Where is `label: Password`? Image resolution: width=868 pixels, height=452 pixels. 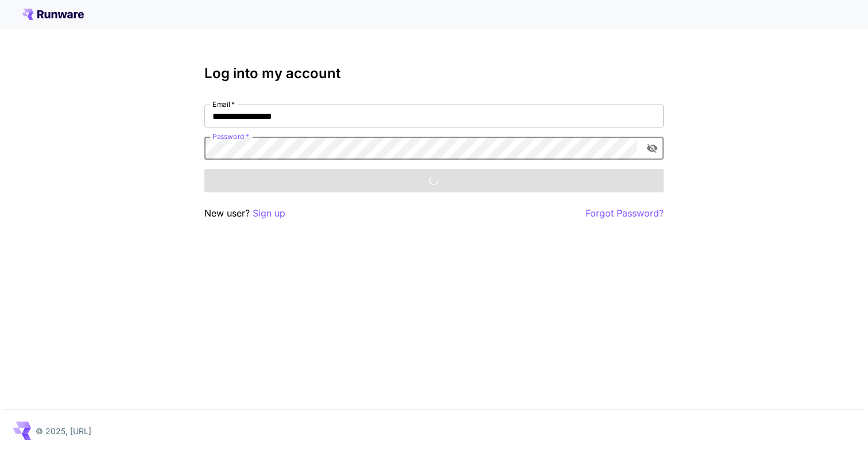
label: Password is located at coordinates (230, 136).